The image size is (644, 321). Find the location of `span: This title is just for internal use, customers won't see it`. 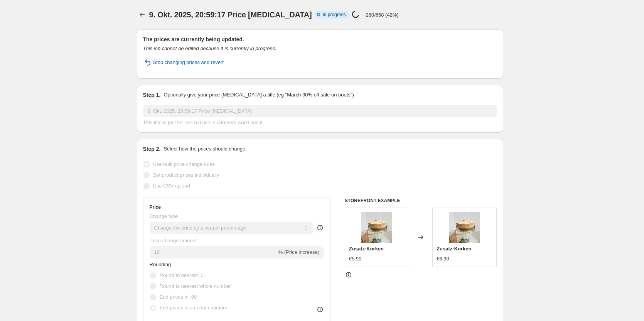

span: This title is just for internal use, customers won't see it is located at coordinates (203, 122).